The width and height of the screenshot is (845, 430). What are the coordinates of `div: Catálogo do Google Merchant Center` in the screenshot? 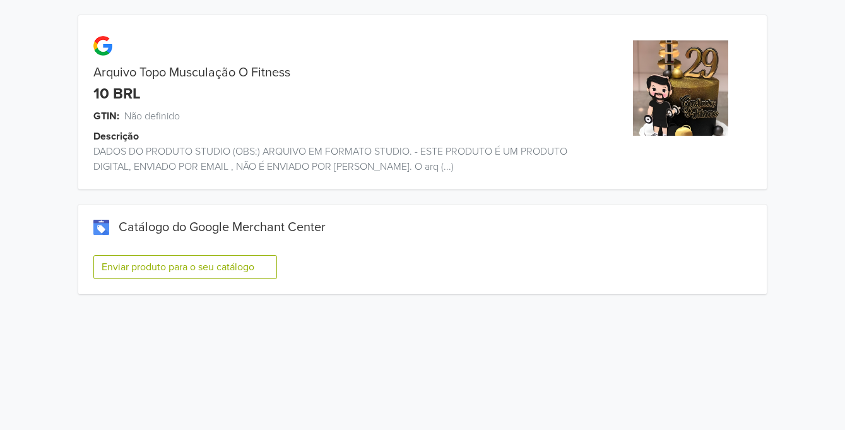 It's located at (422, 227).